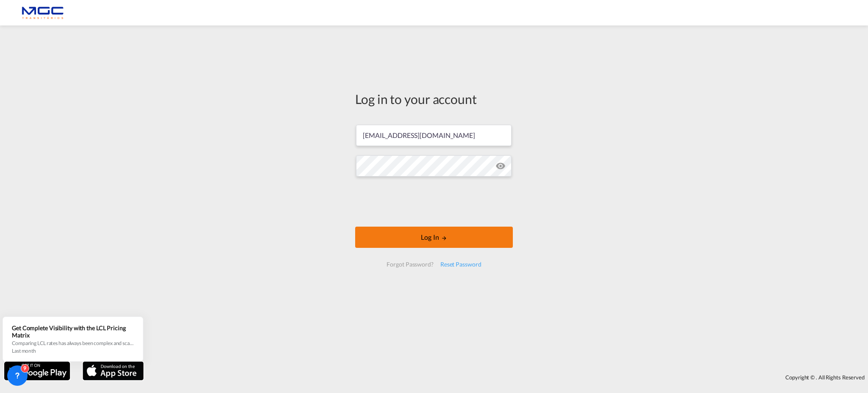 The height and width of the screenshot is (393, 868). Describe the element at coordinates (508, 377) in the screenshot. I see `div: Copyright © . All Rights Reserved` at that location.